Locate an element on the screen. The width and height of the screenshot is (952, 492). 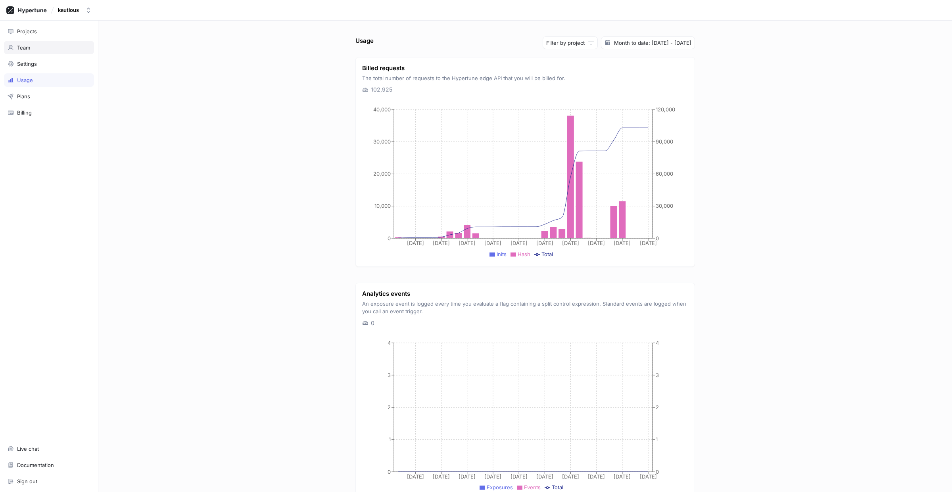
div: Billing is located at coordinates (24, 113).